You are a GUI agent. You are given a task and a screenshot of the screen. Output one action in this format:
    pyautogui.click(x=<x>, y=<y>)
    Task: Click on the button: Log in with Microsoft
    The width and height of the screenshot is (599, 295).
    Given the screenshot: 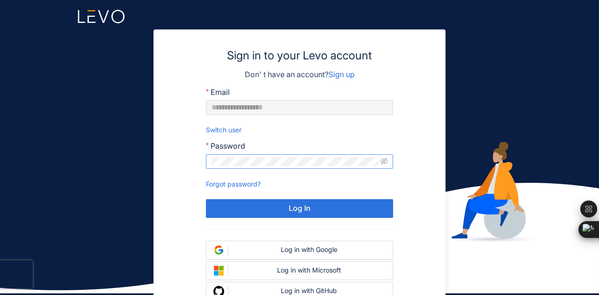 What is the action you would take?
    pyautogui.click(x=300, y=271)
    